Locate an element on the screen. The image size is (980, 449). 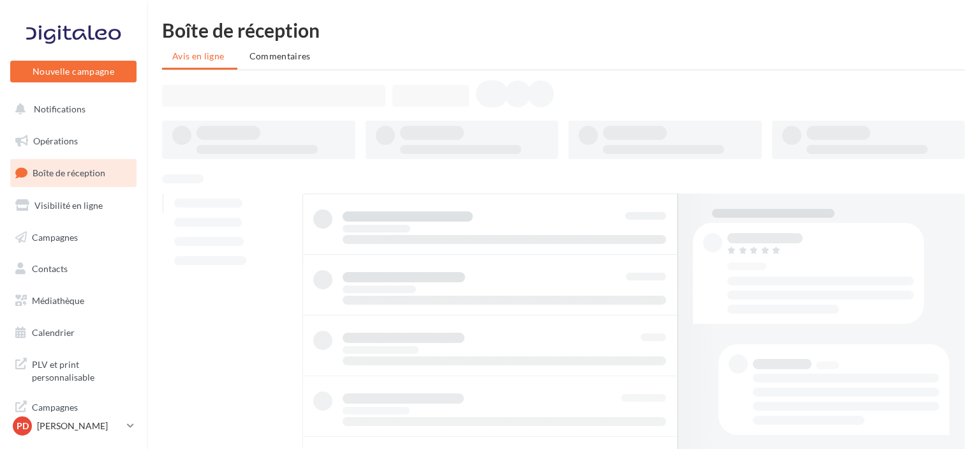
span: Campagnes DataOnDemand is located at coordinates (82, 412).